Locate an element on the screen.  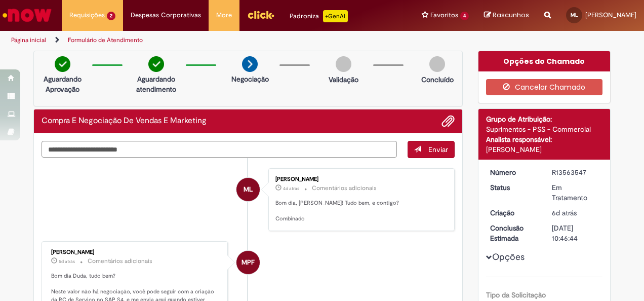
p: Concluído is located at coordinates (438, 80).